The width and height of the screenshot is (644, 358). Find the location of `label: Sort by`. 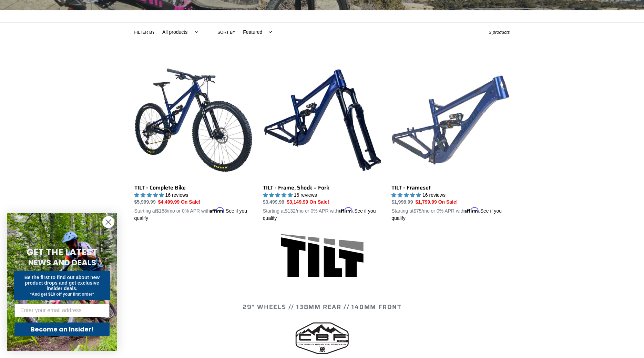

label: Sort by is located at coordinates (226, 32).